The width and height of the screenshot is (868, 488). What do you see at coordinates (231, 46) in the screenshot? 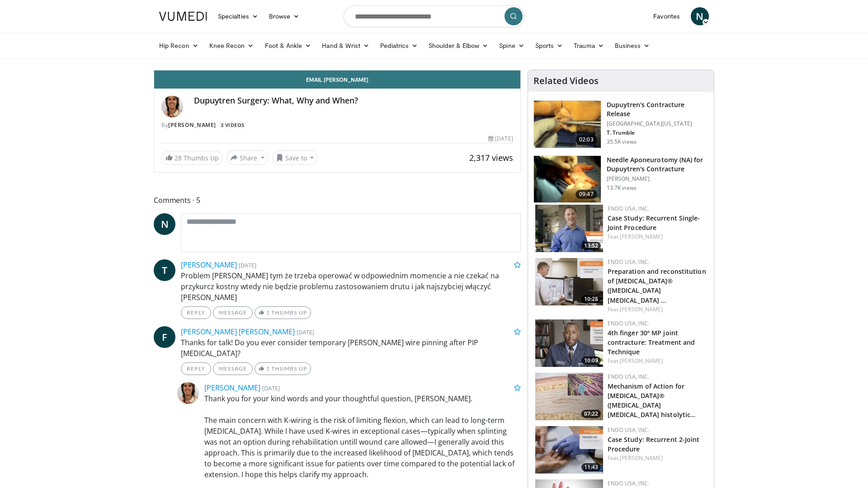
I see `a: Knee Recon` at bounding box center [231, 46].